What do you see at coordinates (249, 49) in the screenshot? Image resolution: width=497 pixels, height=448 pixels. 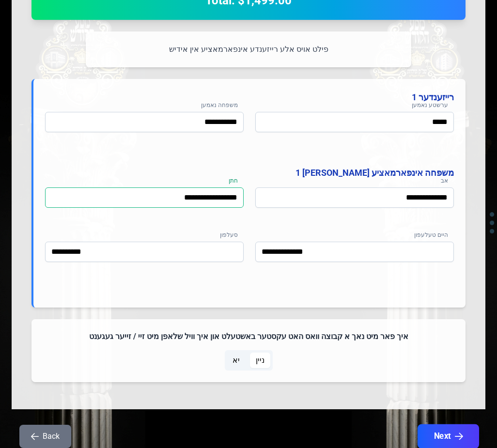 I see `p: פילט אויס אלע רייזענדע אינפארמאציע אין אידיש` at bounding box center [249, 49].